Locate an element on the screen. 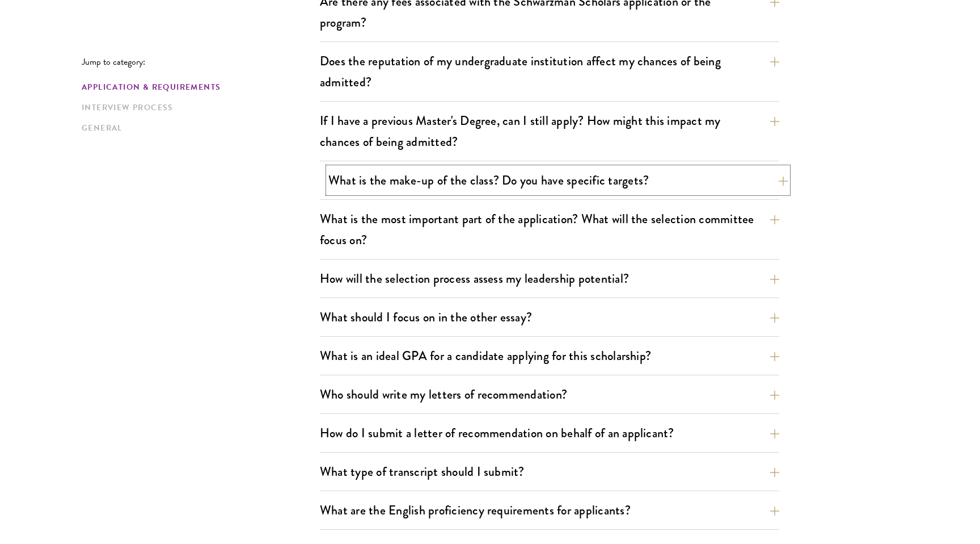 Image resolution: width=980 pixels, height=544 pixels. button: What is the most important part of the application? What will the selection committee focus on? is located at coordinates (550, 229).